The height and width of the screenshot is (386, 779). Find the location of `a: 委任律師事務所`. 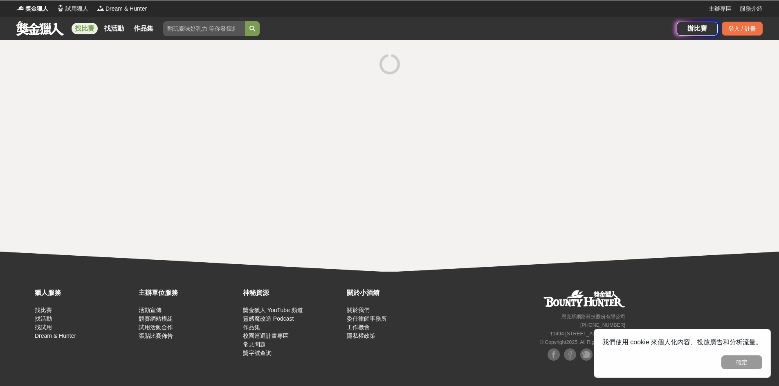

a: 委任律師事務所 is located at coordinates (367, 319).